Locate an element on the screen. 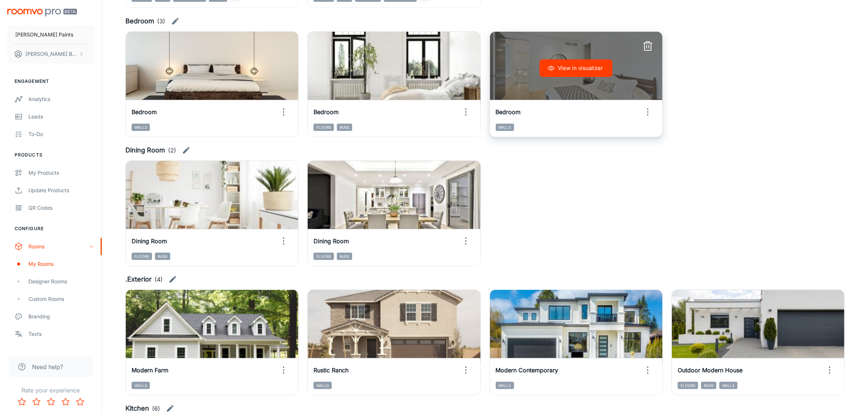 The width and height of the screenshot is (868, 415). p: Rate your experience is located at coordinates (50, 390).